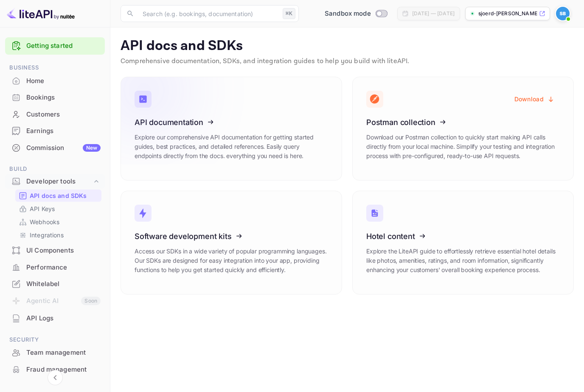 This screenshot has width=584, height=392. I want to click on p: Explore the LiteAPI guide to effortlessly retrieve essential hotel details like photos, amenities..., so click(463, 261).